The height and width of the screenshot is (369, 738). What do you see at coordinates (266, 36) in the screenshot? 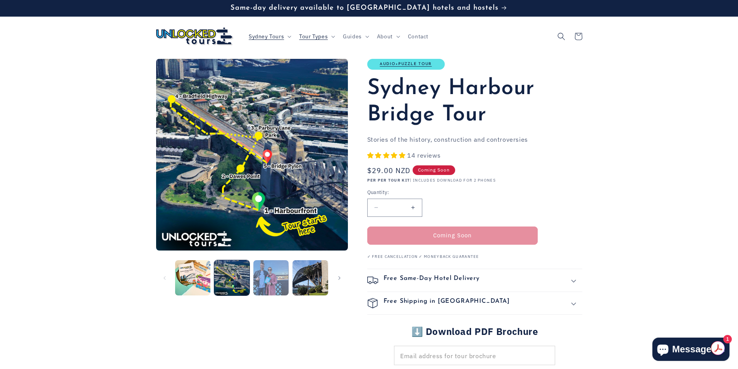
I see `span: Sydney Tours` at bounding box center [266, 36].